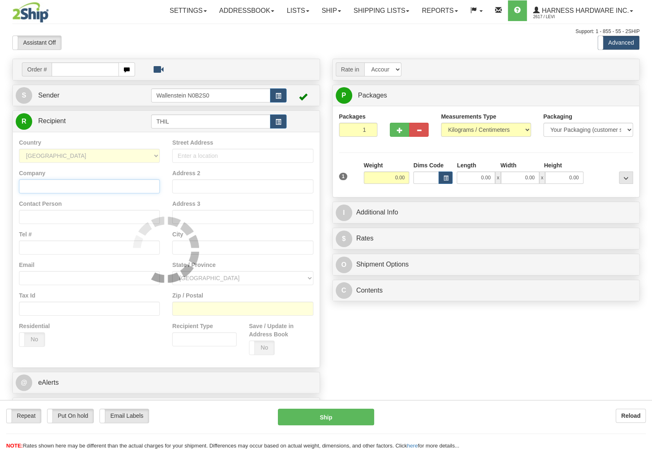 The width and height of the screenshot is (652, 450). What do you see at coordinates (24, 415) in the screenshot?
I see `label: Repeat` at bounding box center [24, 415].